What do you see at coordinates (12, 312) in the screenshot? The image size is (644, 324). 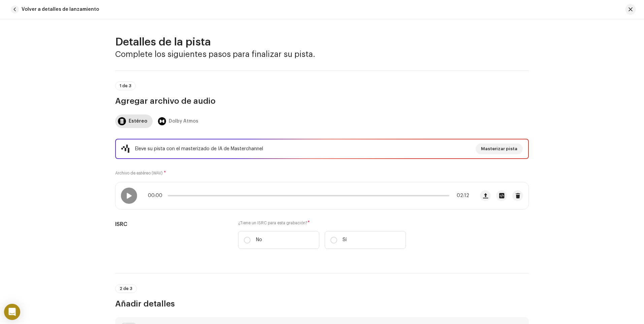 I see `div: Open Intercom Messenger` at bounding box center [12, 312].